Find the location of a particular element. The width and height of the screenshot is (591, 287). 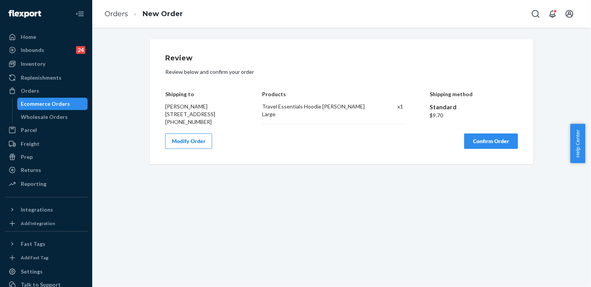

a: Home is located at coordinates (46, 37).